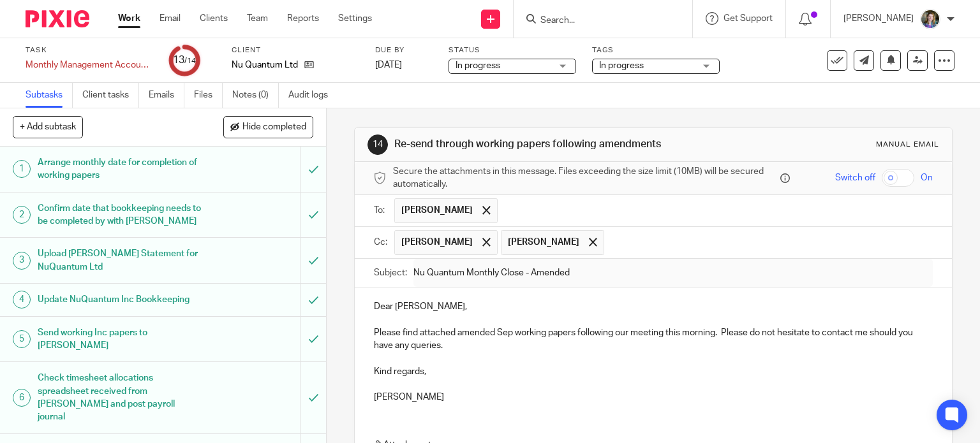 The width and height of the screenshot is (980, 443). Describe the element at coordinates (381, 242) in the screenshot. I see `label: Cc:` at that location.